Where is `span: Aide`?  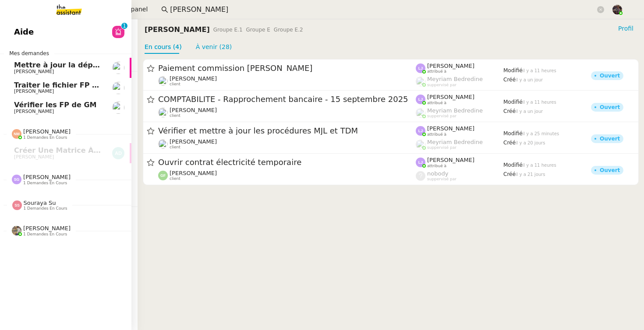 span: Aide is located at coordinates (24, 32).